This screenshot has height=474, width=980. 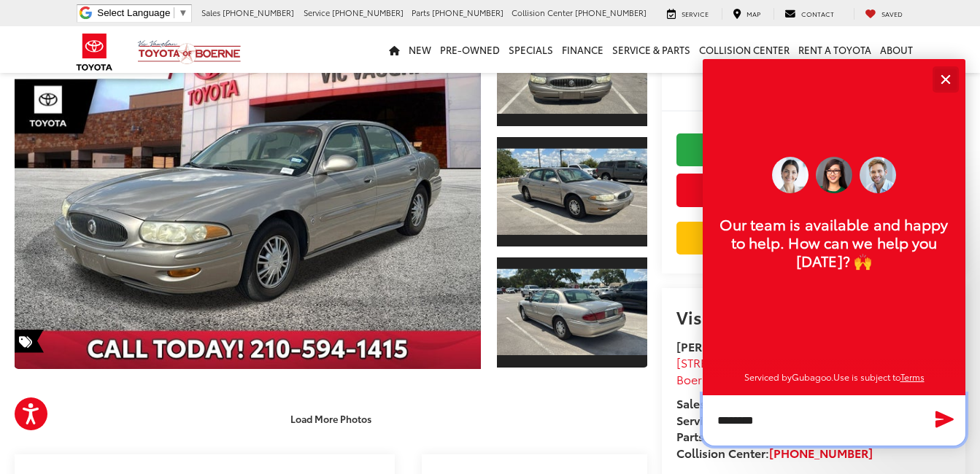 I want to click on img: Operator 2, so click(x=790, y=175).